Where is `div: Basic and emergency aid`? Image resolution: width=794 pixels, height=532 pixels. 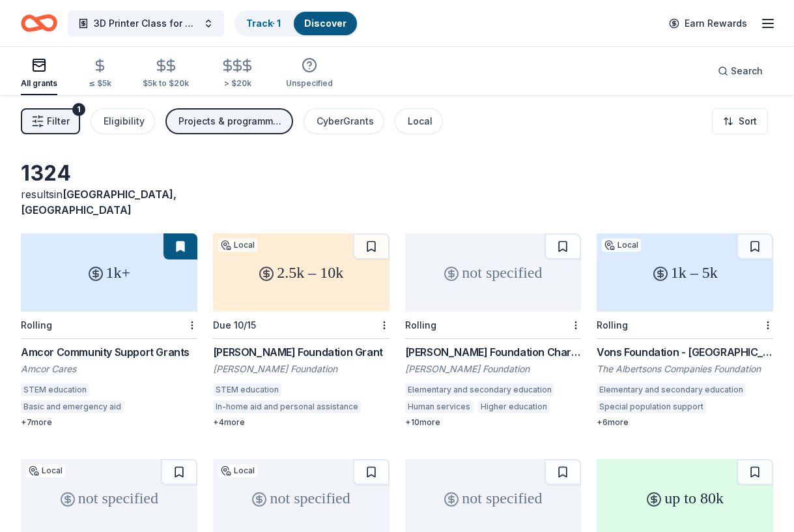
div: Basic and emergency aid is located at coordinates (72, 406).